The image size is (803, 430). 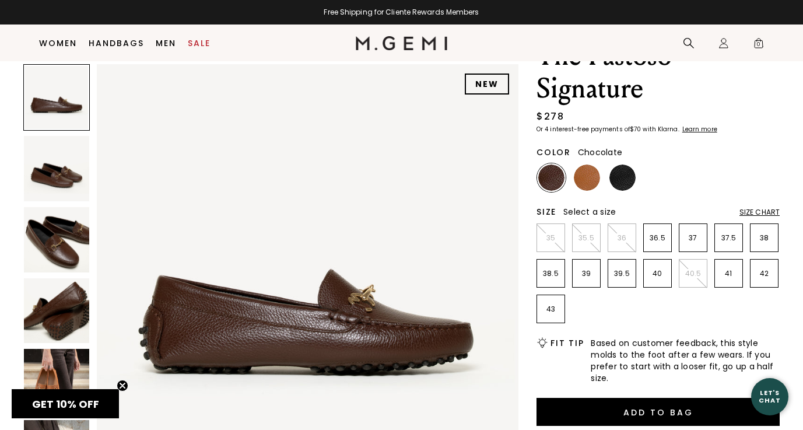 I want to click on p: 40.5, so click(x=692, y=273).